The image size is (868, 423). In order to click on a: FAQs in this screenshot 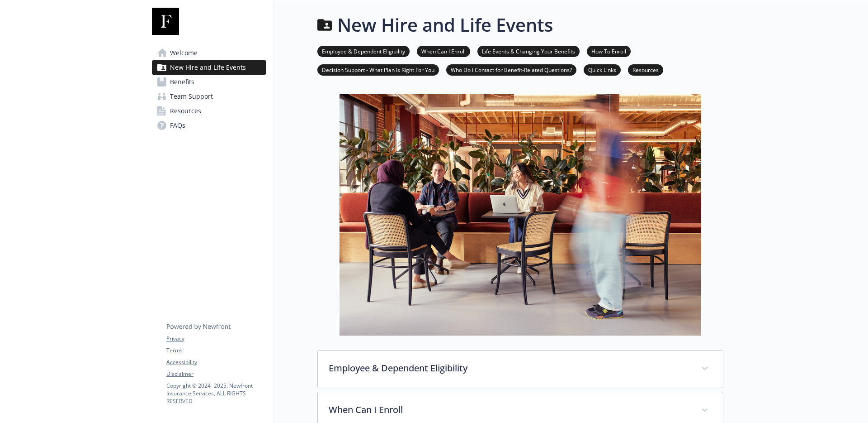, I will do `click(209, 126)`.